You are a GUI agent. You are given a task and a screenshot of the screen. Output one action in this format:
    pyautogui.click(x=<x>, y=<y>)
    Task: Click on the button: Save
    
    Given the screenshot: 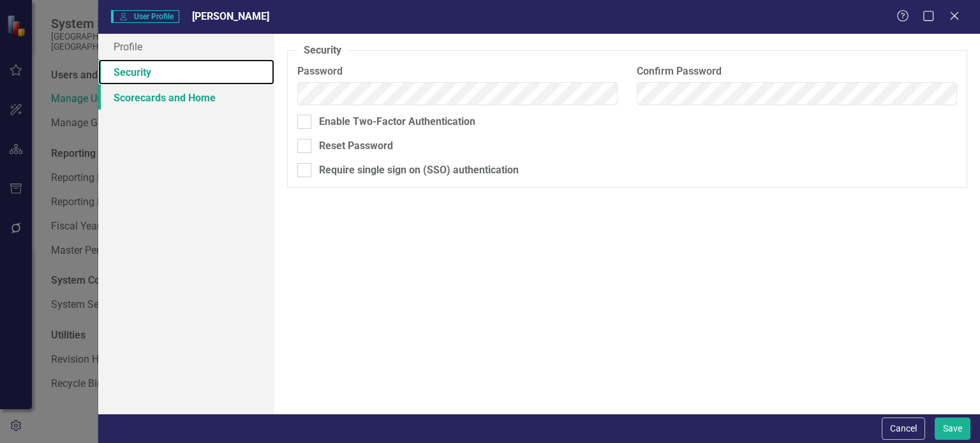 What is the action you would take?
    pyautogui.click(x=953, y=429)
    